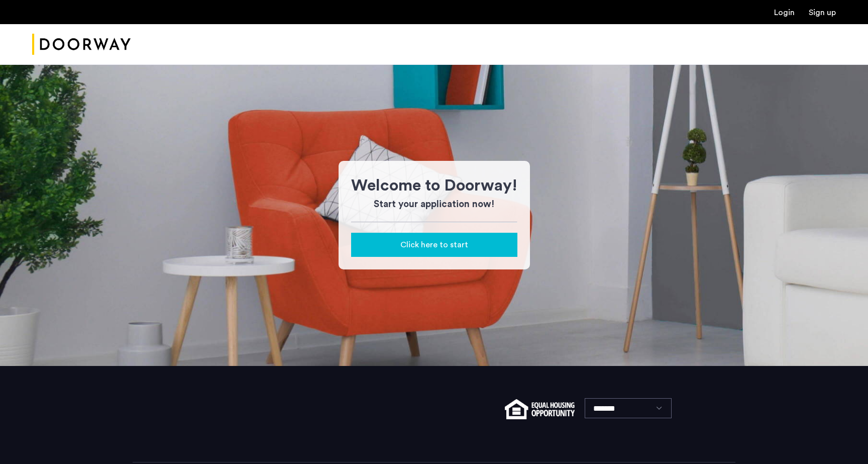  Describe the element at coordinates (82, 44) in the screenshot. I see `img: logo` at that location.